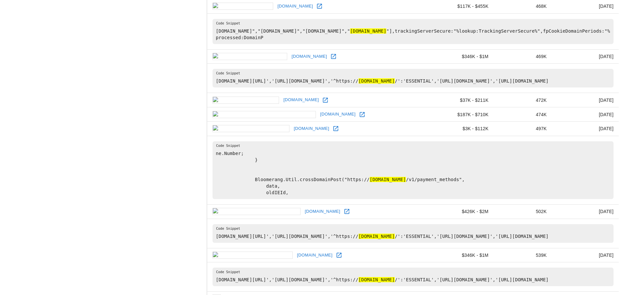 Image resolution: width=621 pixels, height=295 pixels. What do you see at coordinates (362, 114) in the screenshot?
I see `a: Open newhamburgindependent.ca in new window` at bounding box center [362, 114].